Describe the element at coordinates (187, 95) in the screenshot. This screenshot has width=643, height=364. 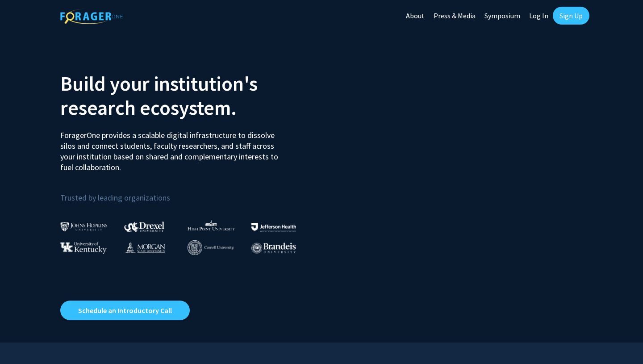
I see `h2: Build your institution's research ecosystem.` at that location.